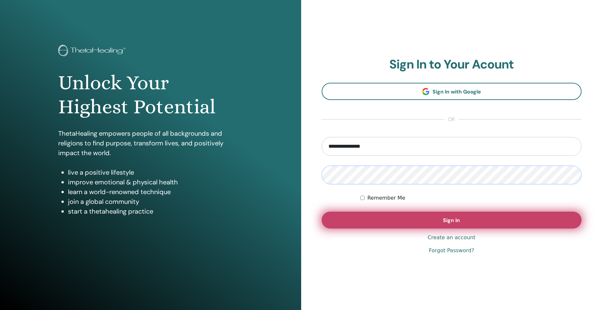 The width and height of the screenshot is (602, 310). What do you see at coordinates (155, 192) in the screenshot?
I see `li: learn a world-renowned technique` at bounding box center [155, 192].